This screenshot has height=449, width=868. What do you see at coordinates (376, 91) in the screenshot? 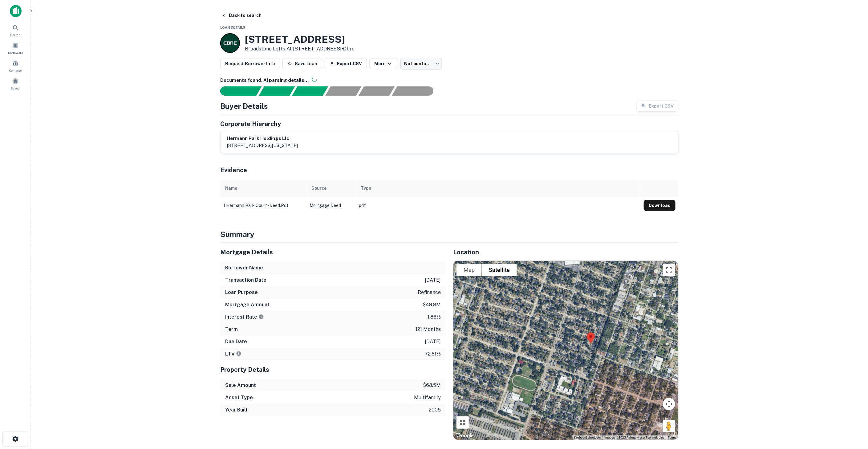
I see `div: Principals found, still searching for contact information. This may take time...` at bounding box center [376, 91].